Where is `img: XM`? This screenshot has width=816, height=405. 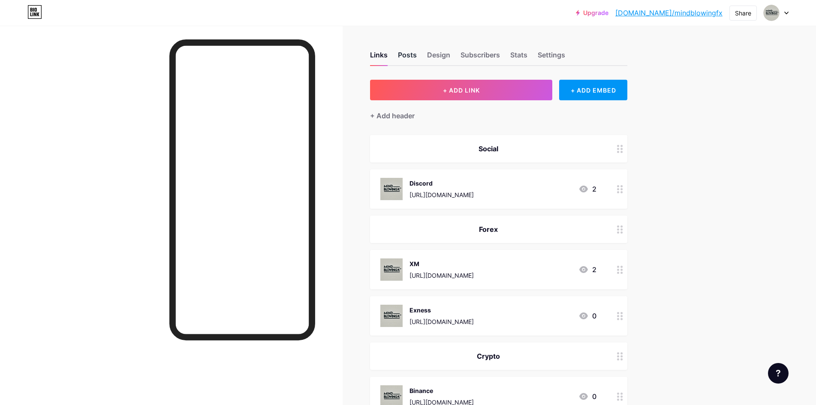 img: XM is located at coordinates (392, 270).